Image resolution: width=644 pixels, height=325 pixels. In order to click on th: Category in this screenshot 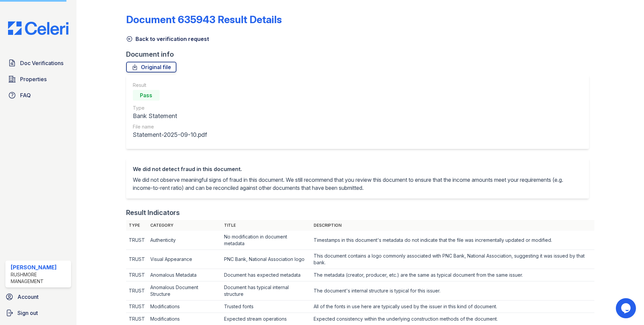, I will do `click(185, 225)`.